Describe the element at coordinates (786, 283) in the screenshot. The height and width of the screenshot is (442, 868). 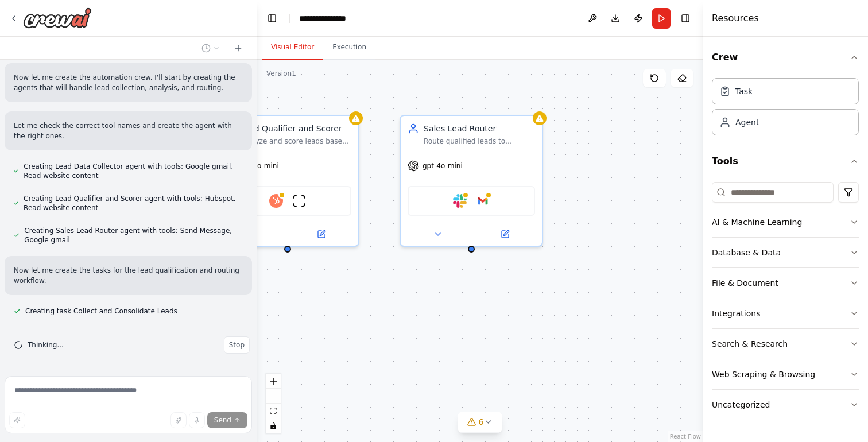
I see `button: File & Document` at that location.